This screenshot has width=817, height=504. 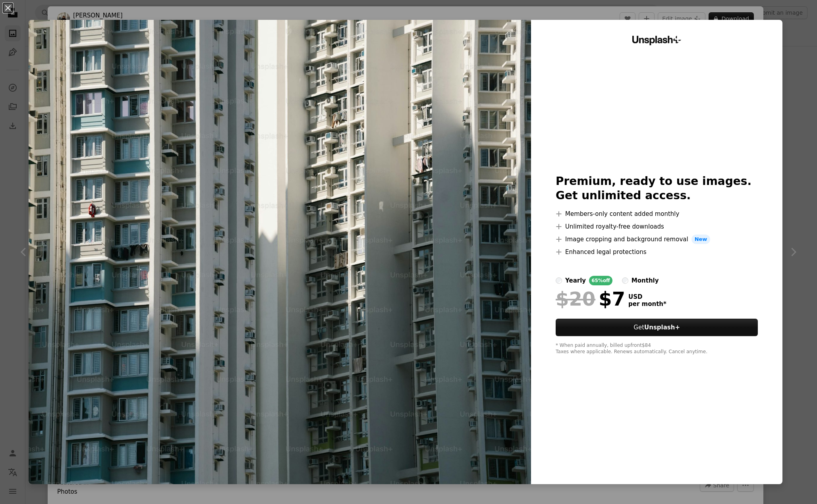 What do you see at coordinates (657, 327) in the screenshot?
I see `button: GetUnsplash+` at bounding box center [657, 327].